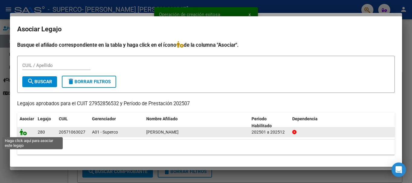 The width and height of the screenshot is (412, 183). I want to click on span: A01 - Superco, so click(105, 132).